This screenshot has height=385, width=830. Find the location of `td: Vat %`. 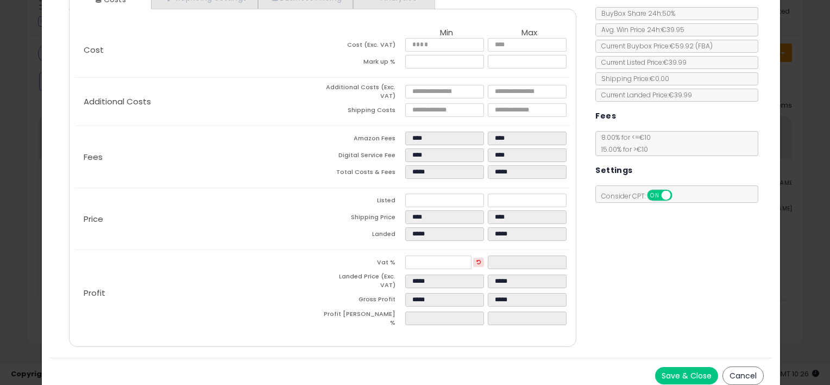

td: Vat % is located at coordinates (364, 263).